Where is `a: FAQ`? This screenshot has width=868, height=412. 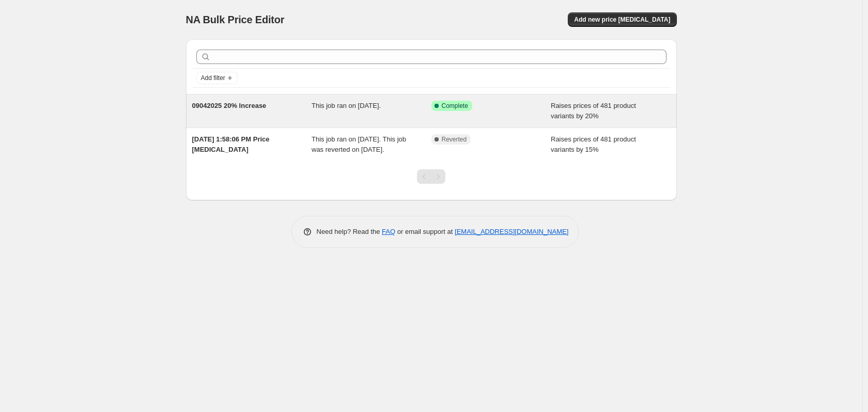 a: FAQ is located at coordinates (389, 231).